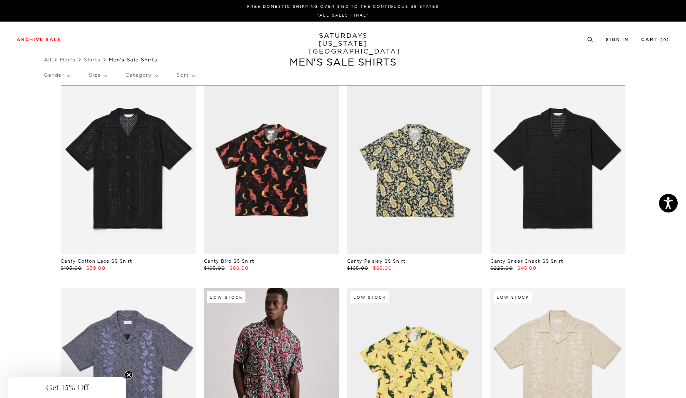 The width and height of the screenshot is (686, 398). Describe the element at coordinates (376, 261) in the screenshot. I see `a: Canty Paisley SS Shirt` at that location.